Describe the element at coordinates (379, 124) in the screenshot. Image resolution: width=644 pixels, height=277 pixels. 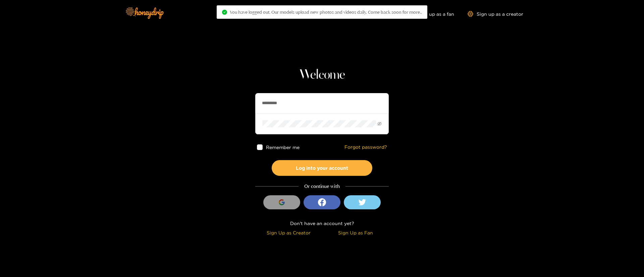
I see `span: eye-invisible` at that location.